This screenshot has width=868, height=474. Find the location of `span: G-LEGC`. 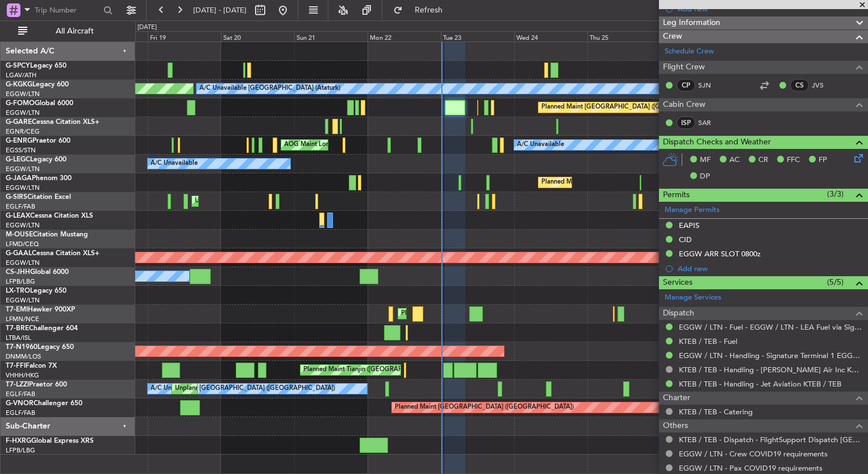

span: G-LEGC is located at coordinates (18, 159).